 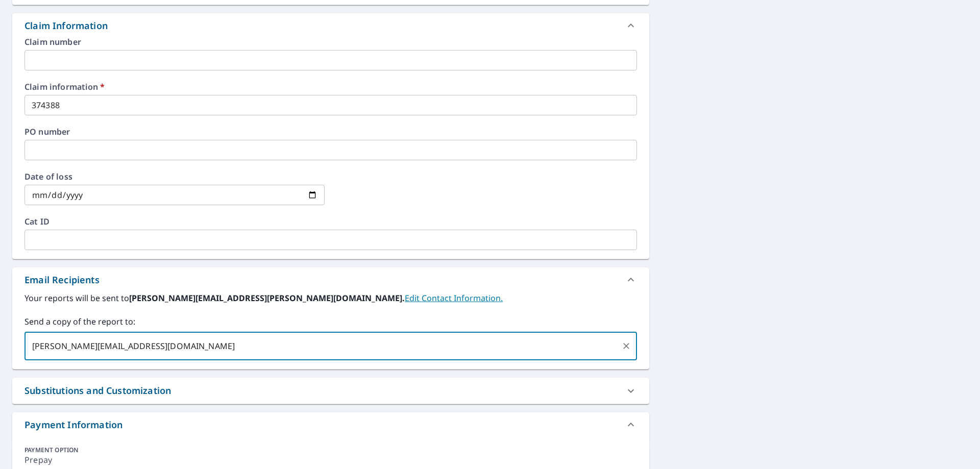 What do you see at coordinates (331, 449) in the screenshot?
I see `div: PAYMENT OPTION` at bounding box center [331, 449].